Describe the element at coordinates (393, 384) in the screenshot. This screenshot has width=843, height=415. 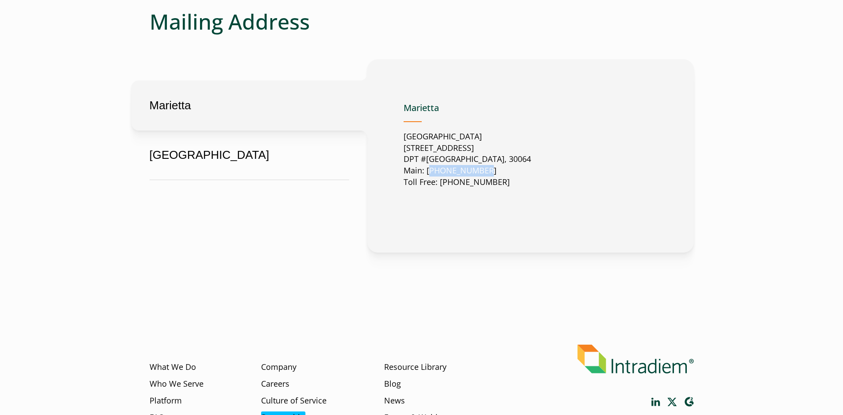
I see `a: Blog` at that location.